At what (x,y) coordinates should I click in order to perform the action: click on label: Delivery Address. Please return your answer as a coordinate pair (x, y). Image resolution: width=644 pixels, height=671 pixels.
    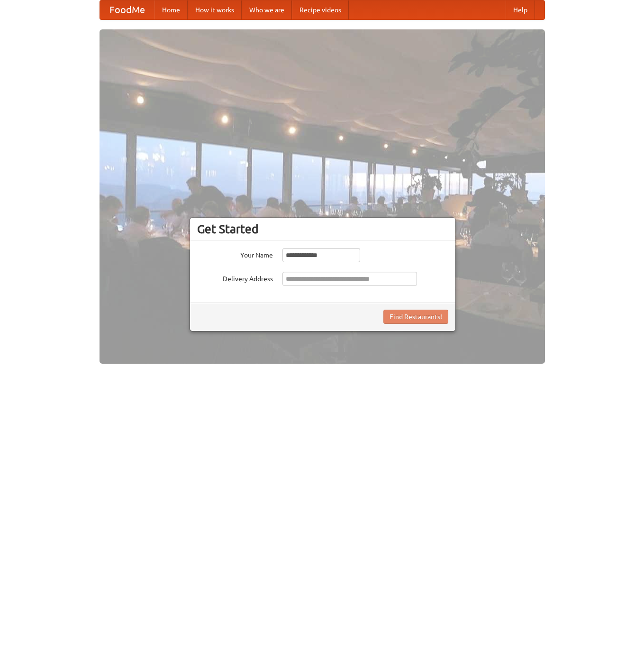
    Looking at the image, I should click on (235, 277).